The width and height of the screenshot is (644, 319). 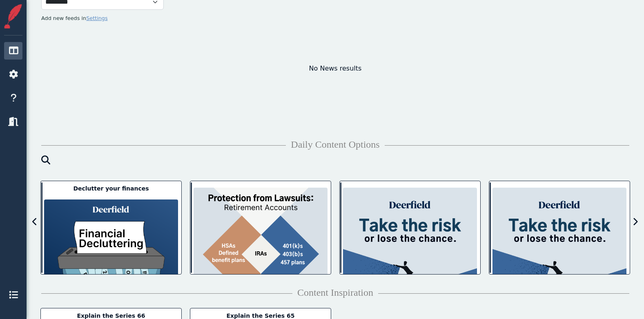 What do you see at coordinates (336, 144) in the screenshot?
I see `h4: Daily Content Options` at bounding box center [336, 144].